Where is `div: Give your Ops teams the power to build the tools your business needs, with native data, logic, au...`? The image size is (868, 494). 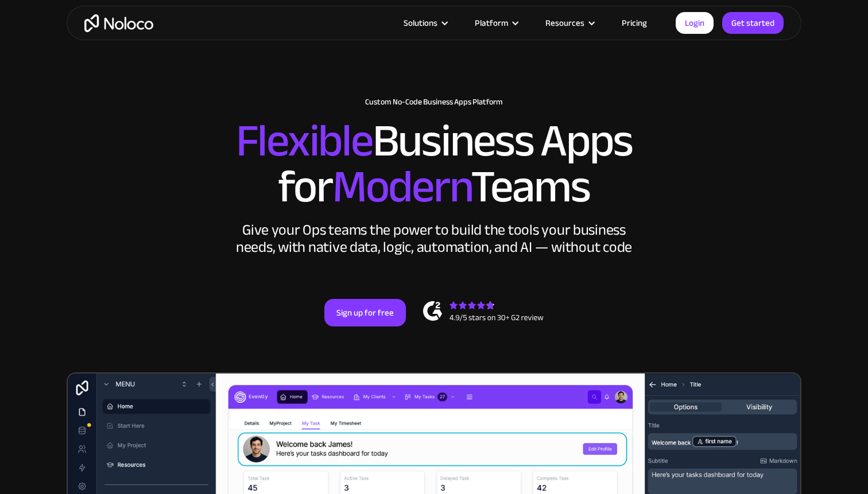 div: Give your Ops teams the power to build the tools your business needs, with native data, logic, au... is located at coordinates (434, 238).